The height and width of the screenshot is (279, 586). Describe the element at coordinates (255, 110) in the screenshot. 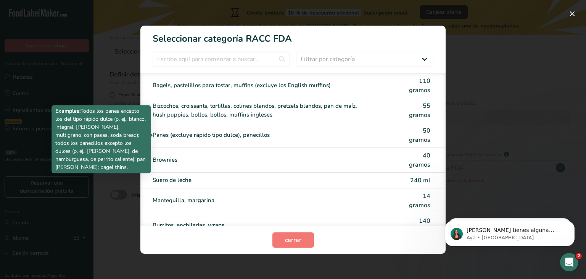

I see `font: Bizcochos, croissants, tortillas, colines blandos, pretzels blandos, pan de maíz, hush puppies, b...` at that location.